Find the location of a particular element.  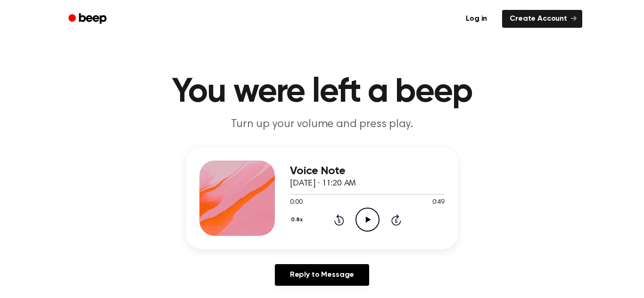

span: 0:49 is located at coordinates (438, 202).